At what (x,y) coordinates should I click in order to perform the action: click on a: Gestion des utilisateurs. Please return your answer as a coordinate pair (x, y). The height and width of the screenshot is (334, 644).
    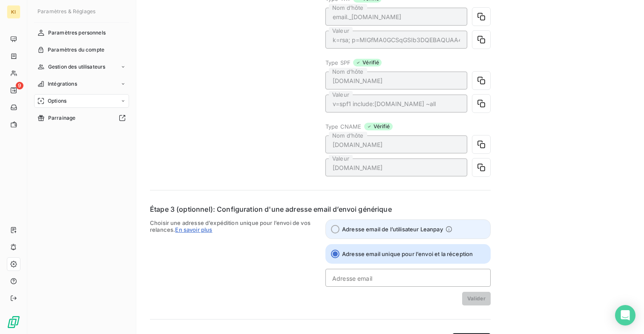
    Looking at the image, I should click on (81, 67).